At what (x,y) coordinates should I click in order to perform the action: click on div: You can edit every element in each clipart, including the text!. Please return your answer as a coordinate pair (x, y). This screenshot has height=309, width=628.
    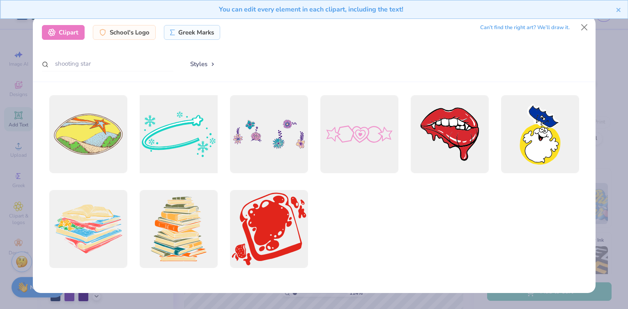
    Looking at the image, I should click on (311, 9).